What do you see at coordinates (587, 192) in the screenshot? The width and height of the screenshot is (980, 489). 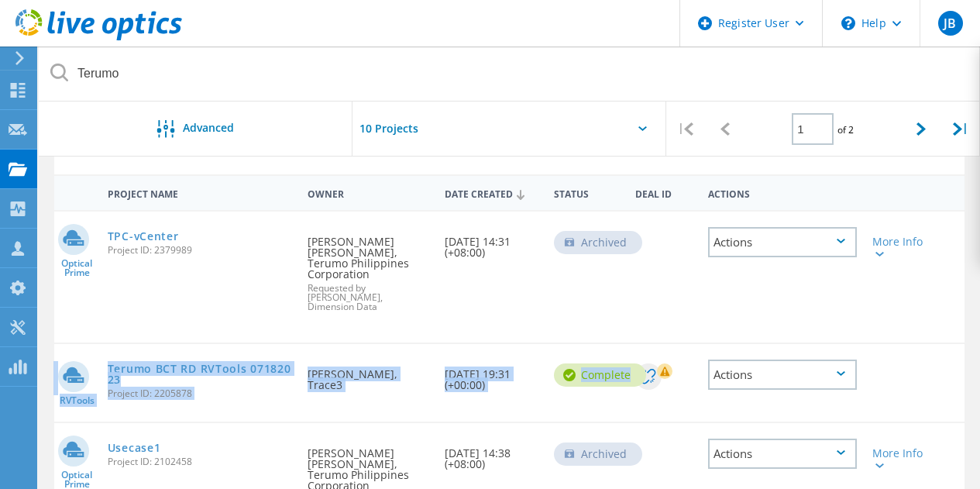 I see `div: Status` at bounding box center [587, 192].